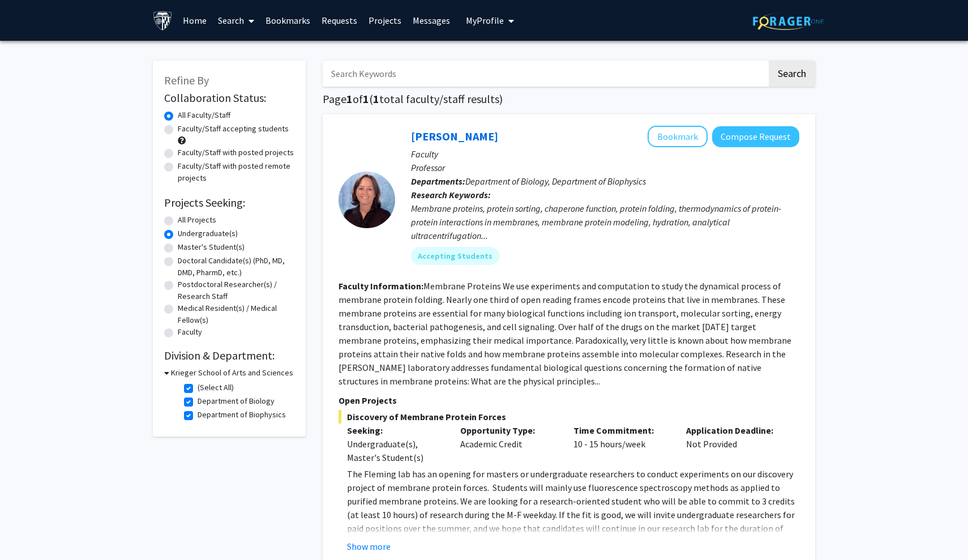 The image size is (968, 560). Describe the element at coordinates (484, 21) in the screenshot. I see `span: My Profile` at that location.